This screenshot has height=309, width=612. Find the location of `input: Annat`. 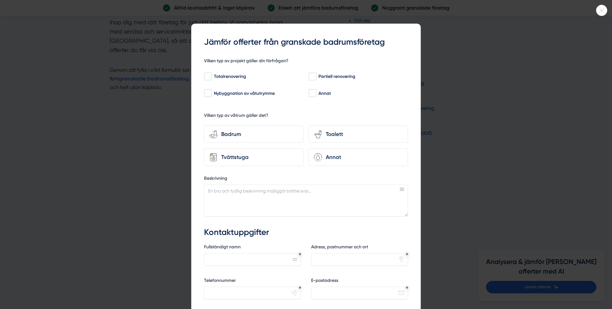

input: Annat is located at coordinates (312, 93).